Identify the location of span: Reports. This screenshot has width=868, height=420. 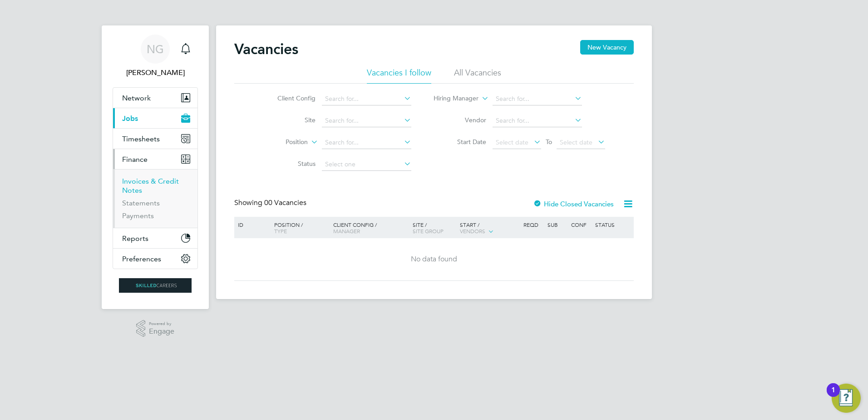
(135, 238).